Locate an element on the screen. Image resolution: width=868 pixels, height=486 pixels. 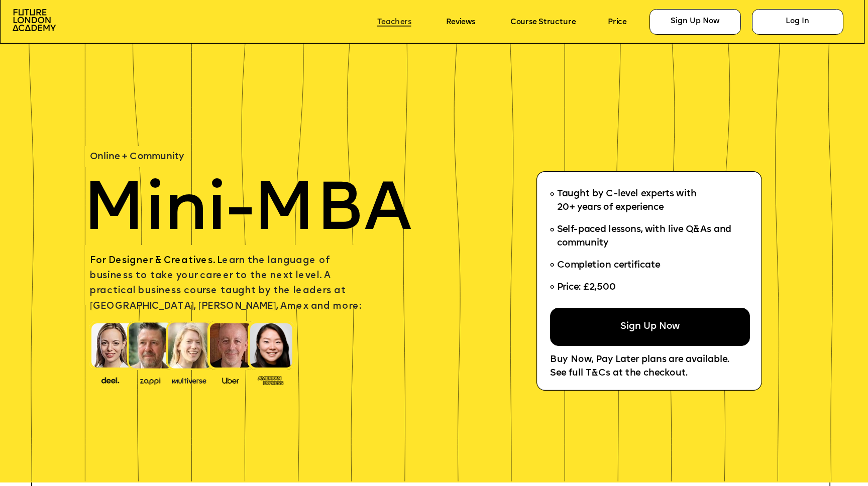
img: image-93eab660-639c-4de6-957c-4ae039a0235a.png is located at coordinates (271, 380).